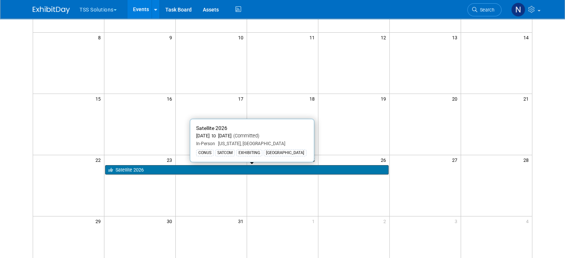  I want to click on span: 1, so click(315, 221).